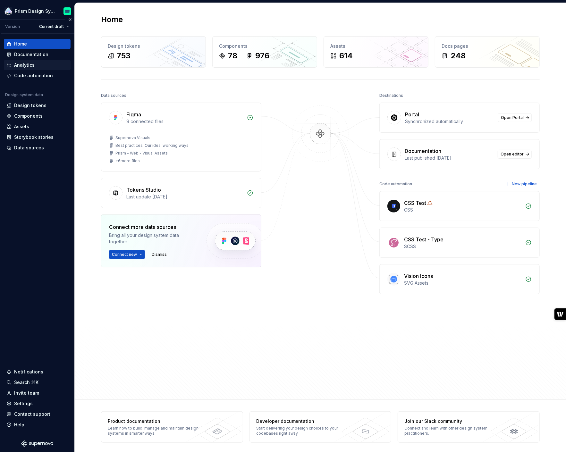 This screenshot has width=566, height=452. I want to click on a: Invite team, so click(37, 393).